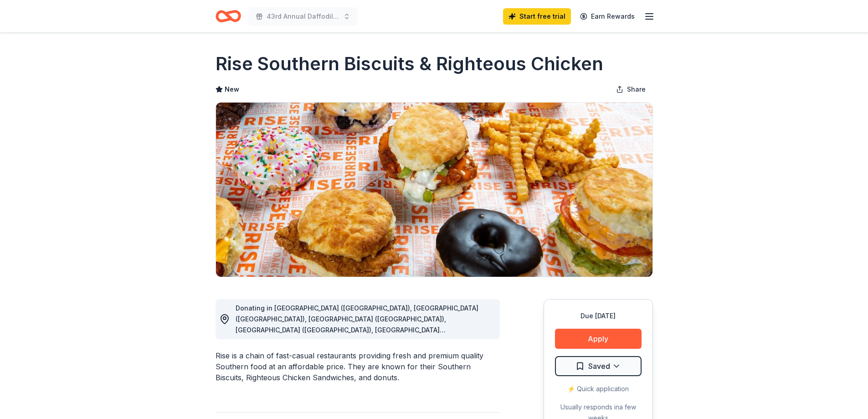  Describe the element at coordinates (598, 366) in the screenshot. I see `button: Saved` at that location.